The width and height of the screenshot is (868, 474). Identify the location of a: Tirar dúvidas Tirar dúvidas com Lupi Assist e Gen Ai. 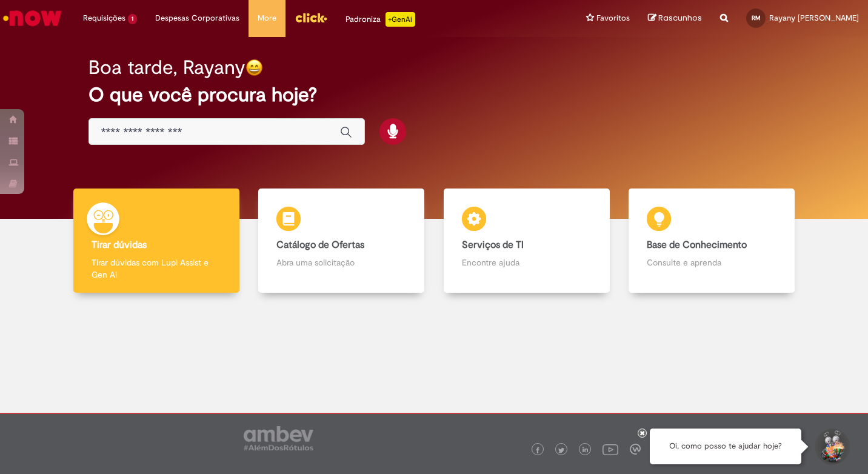
(157, 240).